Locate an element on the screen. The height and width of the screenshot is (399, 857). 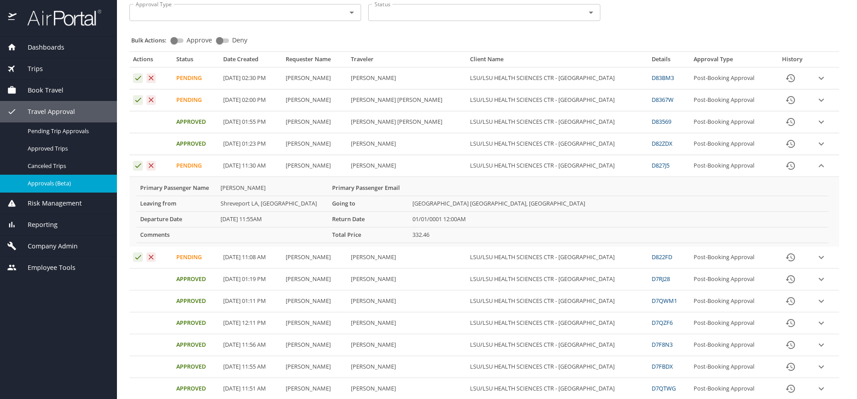
span: Approve is located at coordinates (199, 40).